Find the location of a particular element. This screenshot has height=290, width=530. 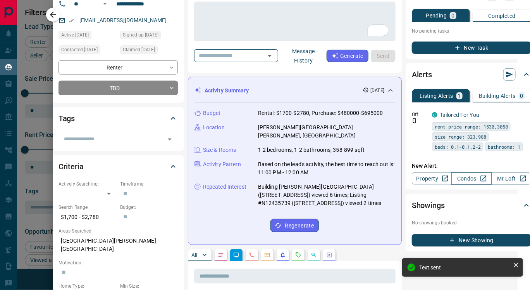

h2: Alerts is located at coordinates (422, 74).